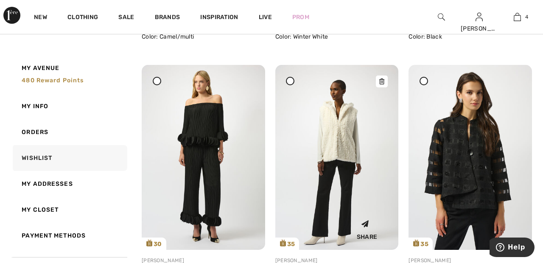  Describe the element at coordinates (527, 17) in the screenshot. I see `span: 4` at that location.